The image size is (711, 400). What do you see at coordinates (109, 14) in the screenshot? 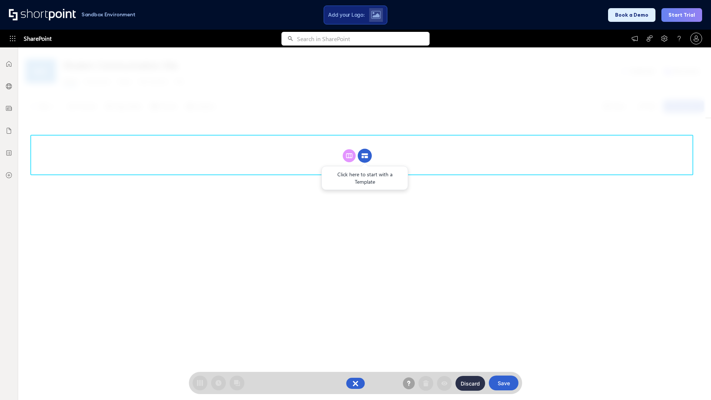
I see `h1: Sandbox Environment` at bounding box center [109, 14].